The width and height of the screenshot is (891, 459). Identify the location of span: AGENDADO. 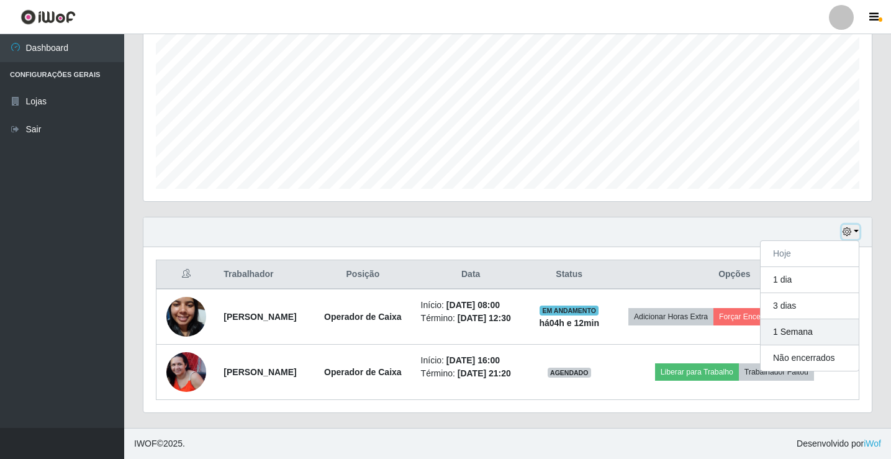
(569, 372).